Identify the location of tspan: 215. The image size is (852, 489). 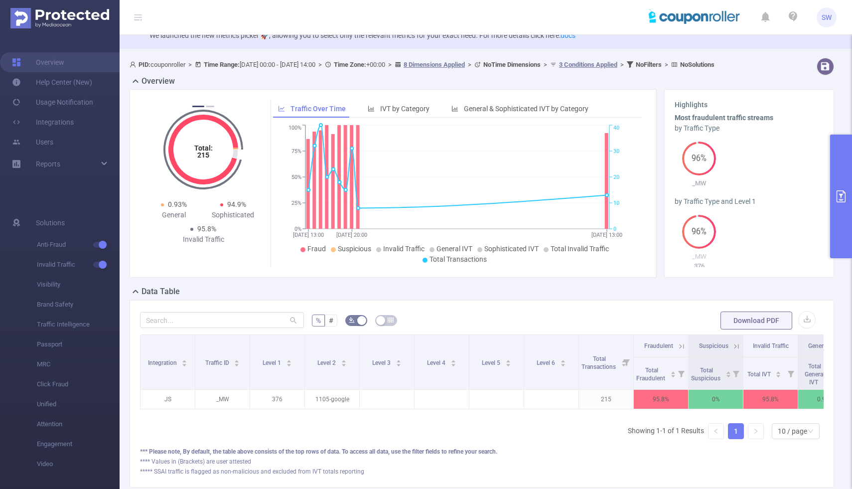
(203, 155).